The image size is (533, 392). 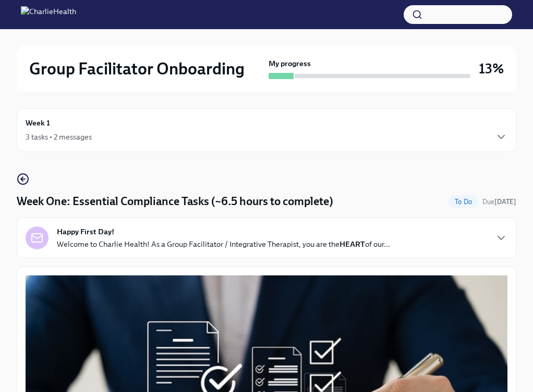 I want to click on h3: 13%, so click(x=491, y=69).